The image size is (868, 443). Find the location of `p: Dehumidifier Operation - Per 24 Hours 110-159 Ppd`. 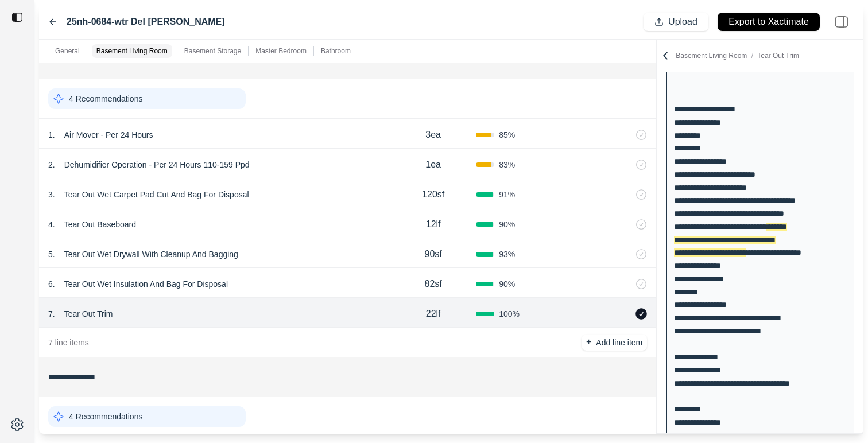

p: Dehumidifier Operation - Per 24 Hours 110-159 Ppd is located at coordinates (156, 164).